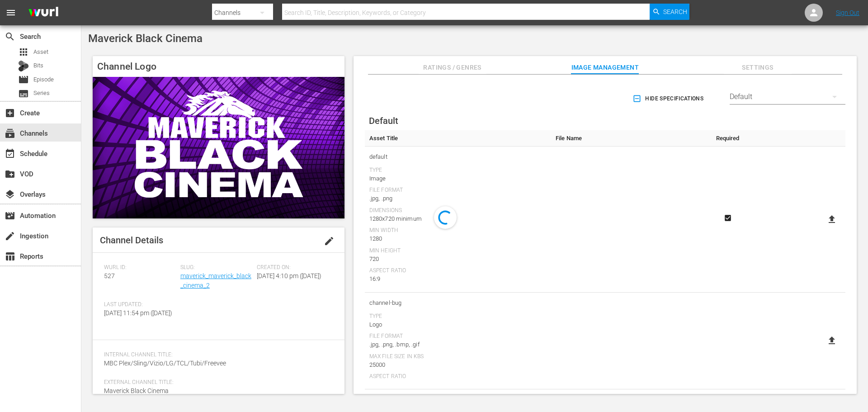 This screenshot has width=868, height=412. Describe the element at coordinates (329, 241) in the screenshot. I see `button: edit` at that location.